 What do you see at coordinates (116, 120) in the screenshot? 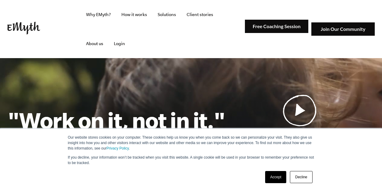
I see `h1: "Work on it, not in it."` at bounding box center [116, 120].